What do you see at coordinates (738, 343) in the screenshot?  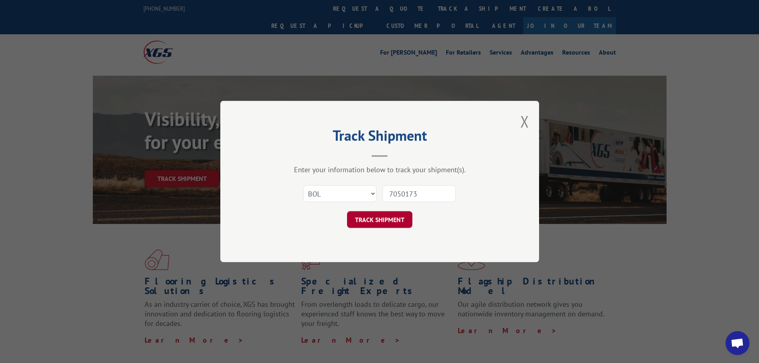 I see `div: Open chat` at bounding box center [738, 343].